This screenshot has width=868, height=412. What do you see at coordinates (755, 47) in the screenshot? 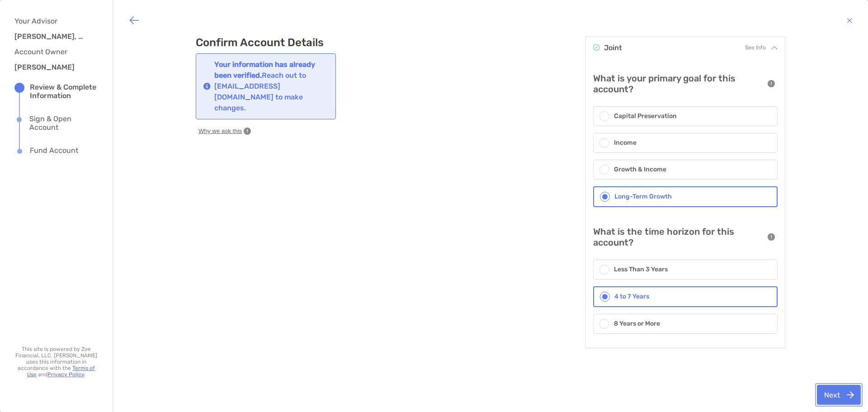
I see `span: See Info` at bounding box center [755, 47].